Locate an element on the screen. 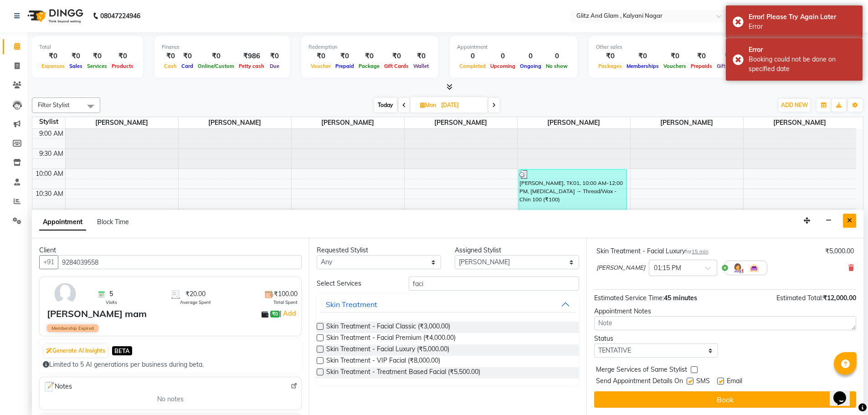 This screenshot has height=415, width=868. small: for is located at coordinates (697, 251).